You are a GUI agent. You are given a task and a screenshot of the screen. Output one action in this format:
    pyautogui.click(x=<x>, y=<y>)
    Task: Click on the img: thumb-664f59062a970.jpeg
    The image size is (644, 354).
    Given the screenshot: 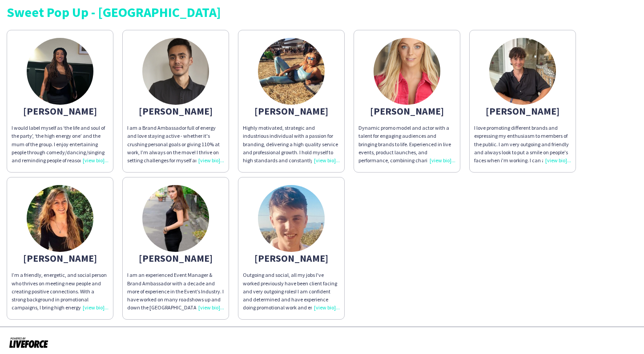 What is the action you would take?
    pyautogui.click(x=407, y=71)
    